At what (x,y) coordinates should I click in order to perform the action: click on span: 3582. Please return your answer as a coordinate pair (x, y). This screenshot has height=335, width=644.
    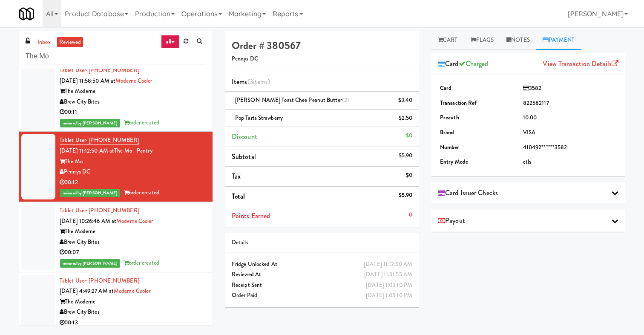
    Looking at the image, I should click on (532, 88).